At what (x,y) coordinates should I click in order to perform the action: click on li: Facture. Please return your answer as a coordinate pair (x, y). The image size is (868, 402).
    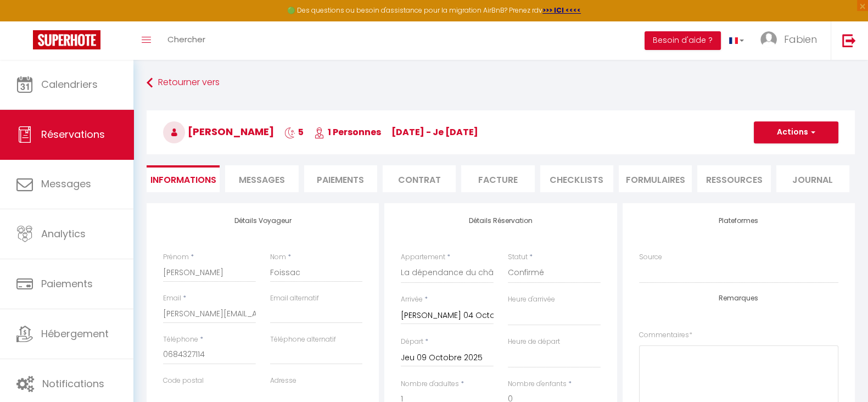
    Looking at the image, I should click on (497, 179).